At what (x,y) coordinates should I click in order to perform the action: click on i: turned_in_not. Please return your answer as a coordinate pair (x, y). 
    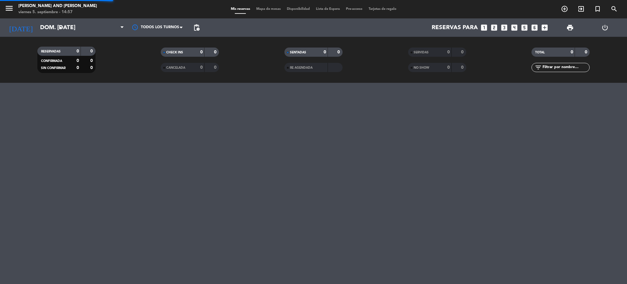
    Looking at the image, I should click on (598, 9).